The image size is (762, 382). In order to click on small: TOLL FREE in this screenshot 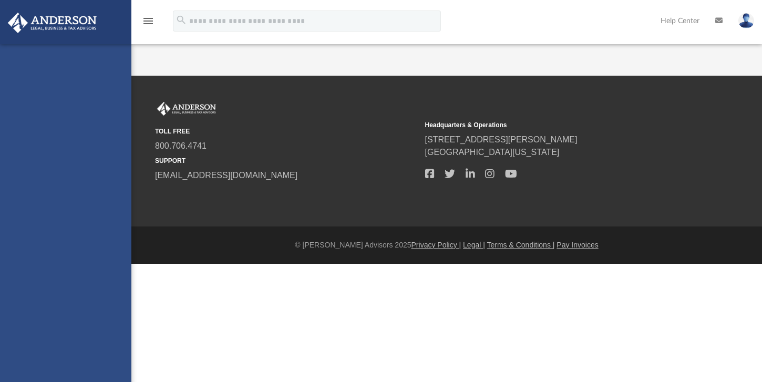, I will do `click(286, 131)`.